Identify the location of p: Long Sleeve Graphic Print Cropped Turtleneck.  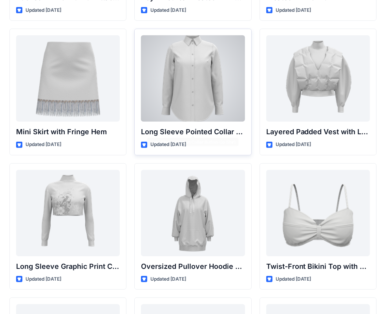
(68, 266).